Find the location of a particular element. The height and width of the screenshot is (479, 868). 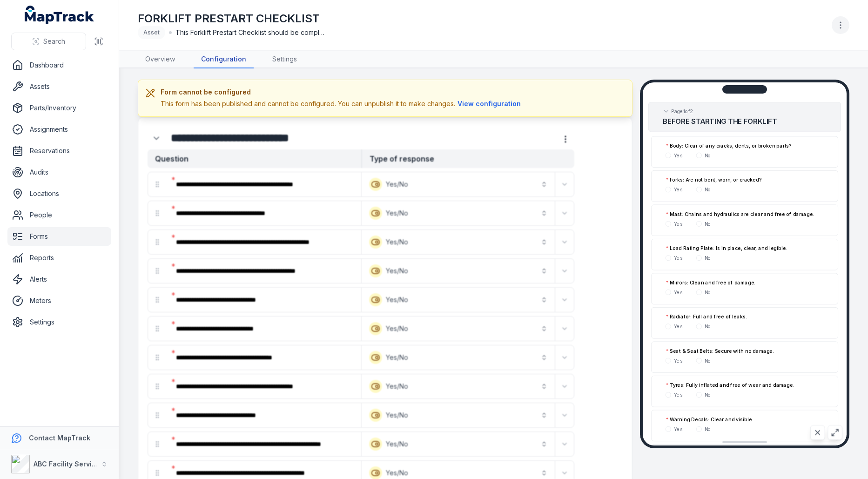

a: Audits is located at coordinates (59, 173).